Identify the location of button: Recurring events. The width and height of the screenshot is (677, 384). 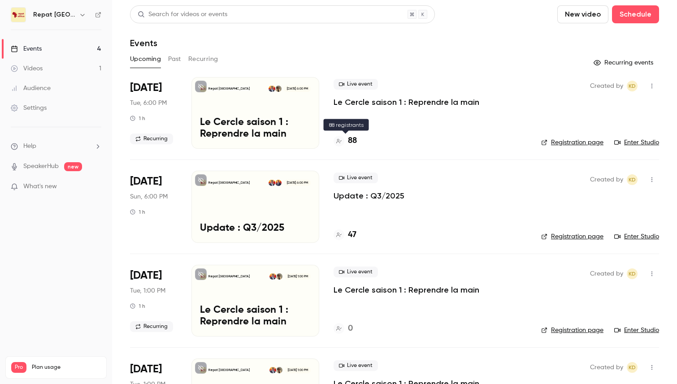
(624, 63).